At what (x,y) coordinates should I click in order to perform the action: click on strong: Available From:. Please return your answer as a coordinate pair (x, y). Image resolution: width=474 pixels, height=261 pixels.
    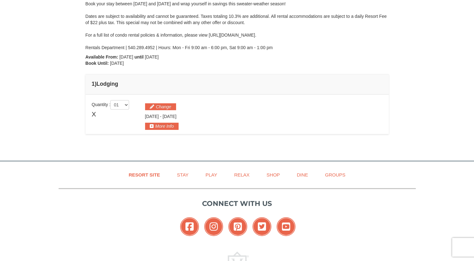
    Looking at the image, I should click on (102, 57).